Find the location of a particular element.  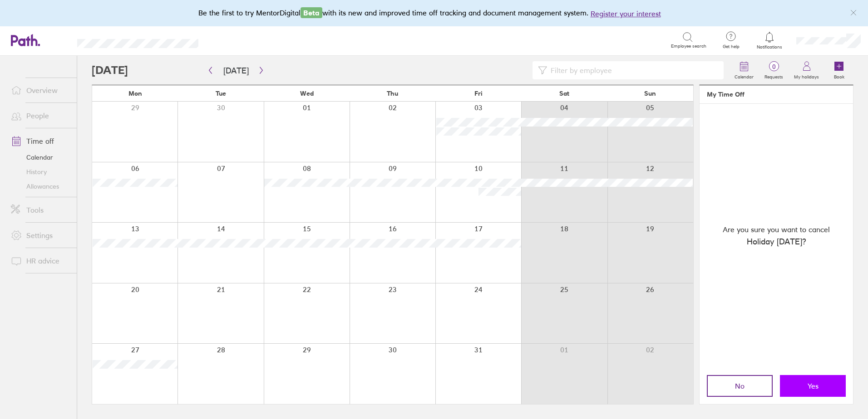

span: Sat is located at coordinates (564, 94).